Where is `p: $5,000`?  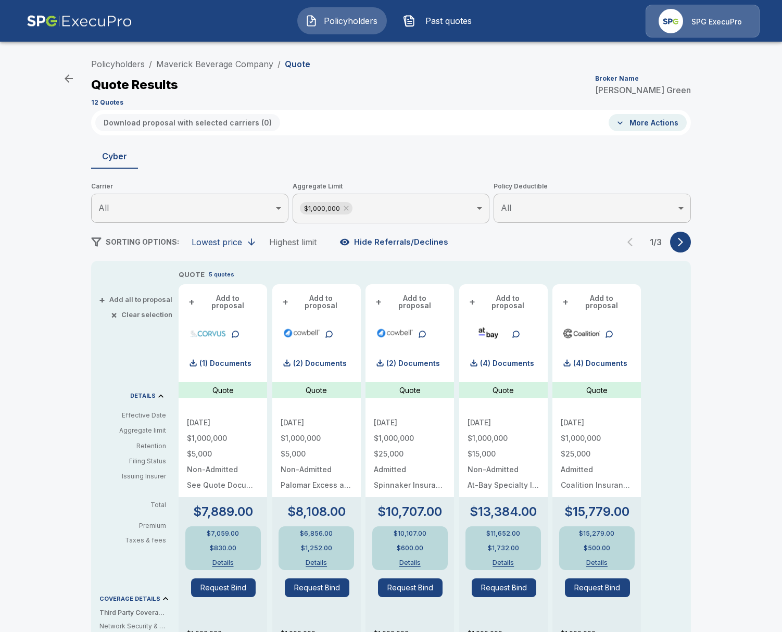
p: $5,000 is located at coordinates (223, 454).